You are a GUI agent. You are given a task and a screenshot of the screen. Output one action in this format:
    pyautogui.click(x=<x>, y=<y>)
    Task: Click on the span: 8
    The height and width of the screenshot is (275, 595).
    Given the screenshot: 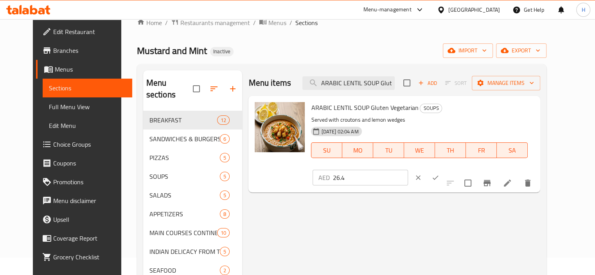 What is the action you would take?
    pyautogui.click(x=224, y=214)
    